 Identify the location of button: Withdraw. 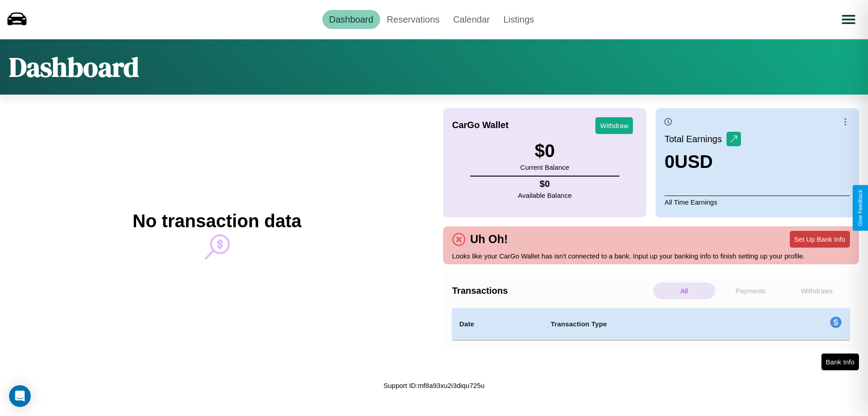
(614, 125).